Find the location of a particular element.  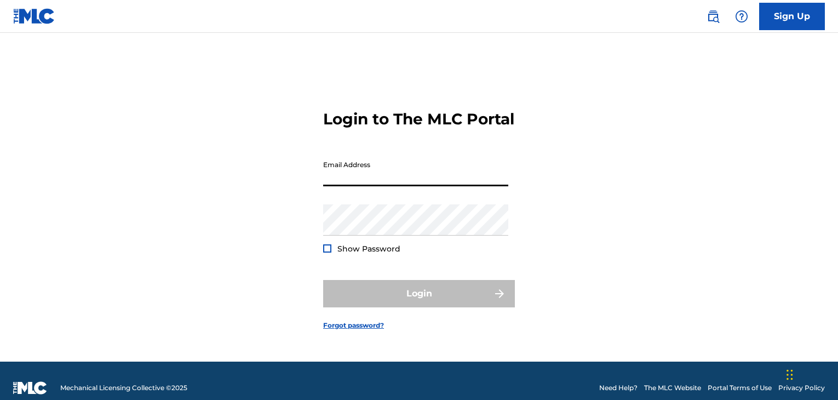

a: The MLC Website is located at coordinates (673, 388).